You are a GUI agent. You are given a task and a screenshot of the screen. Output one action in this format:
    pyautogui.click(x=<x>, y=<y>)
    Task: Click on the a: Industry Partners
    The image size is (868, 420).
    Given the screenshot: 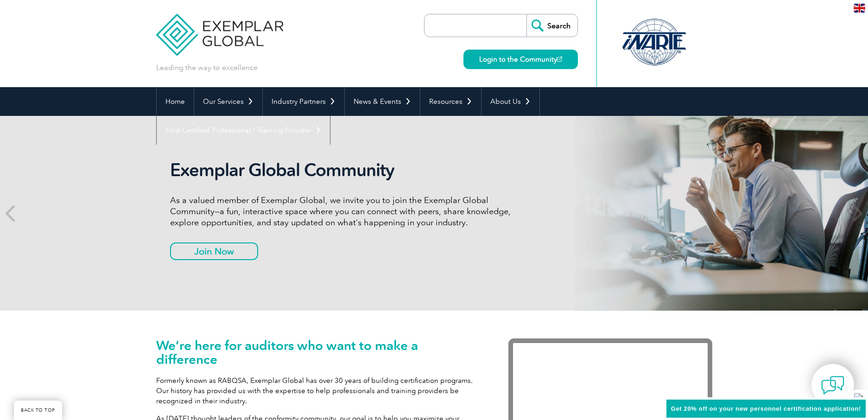 What is the action you would take?
    pyautogui.click(x=304, y=102)
    